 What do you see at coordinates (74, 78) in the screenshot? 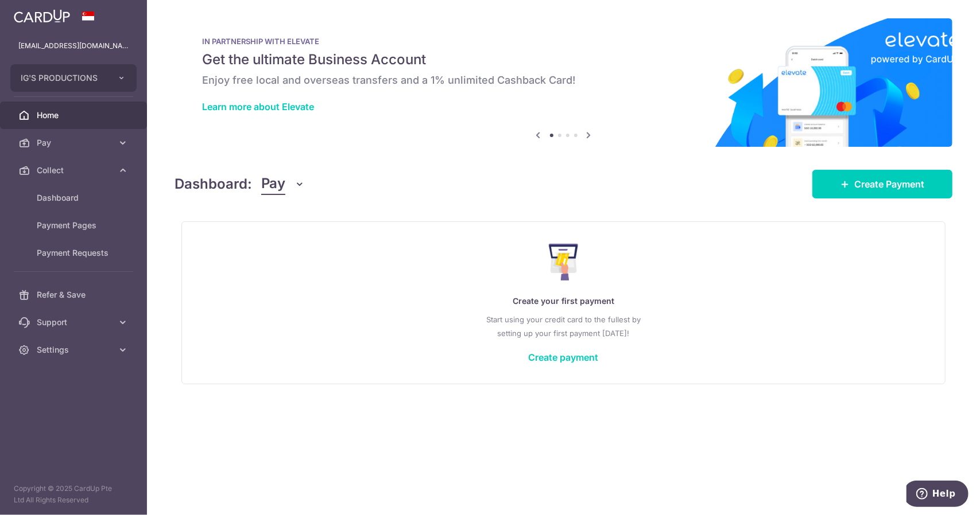
I see `button: IG'S PRODUCTIONS` at bounding box center [74, 78].